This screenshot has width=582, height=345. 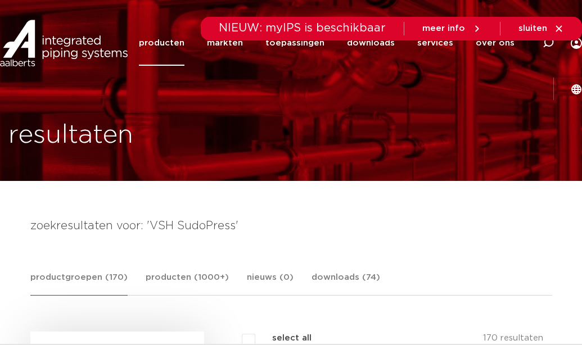 I want to click on h4: zoekresultaten voor: 'VSH SudoPress', so click(x=291, y=226).